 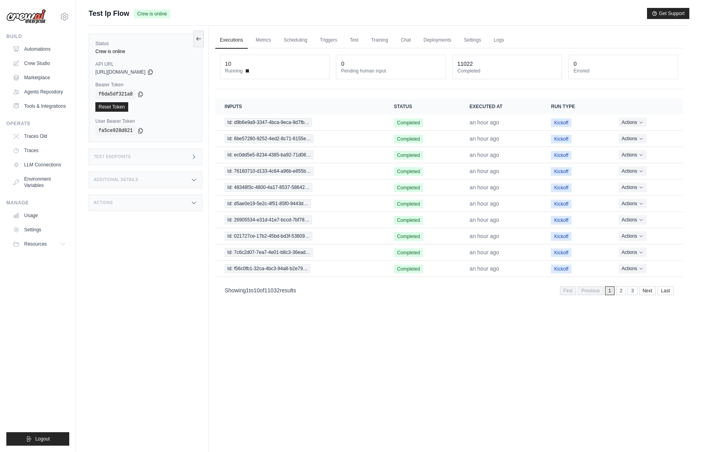 I want to click on span: Running, so click(x=234, y=71).